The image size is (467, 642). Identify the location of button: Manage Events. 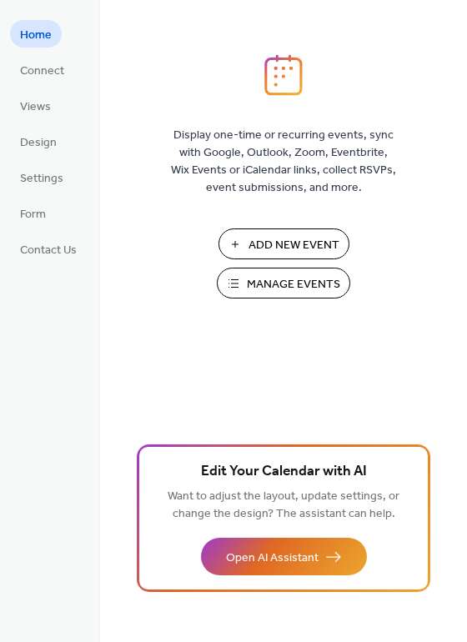
(283, 282).